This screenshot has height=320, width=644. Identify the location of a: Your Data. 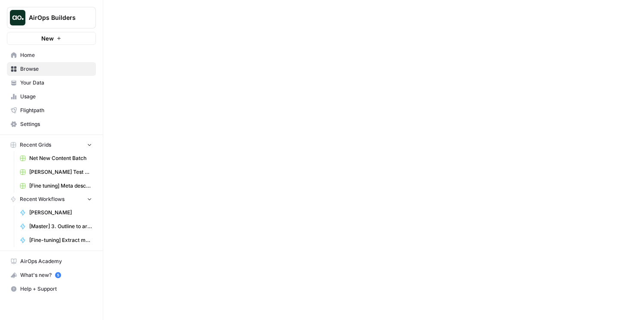
(51, 83).